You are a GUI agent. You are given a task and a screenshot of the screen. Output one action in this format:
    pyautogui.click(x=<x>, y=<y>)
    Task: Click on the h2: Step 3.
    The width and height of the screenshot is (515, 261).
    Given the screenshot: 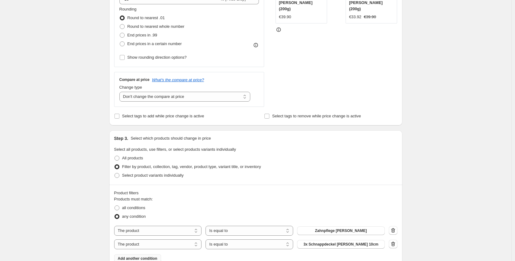 What is the action you would take?
    pyautogui.click(x=121, y=138)
    